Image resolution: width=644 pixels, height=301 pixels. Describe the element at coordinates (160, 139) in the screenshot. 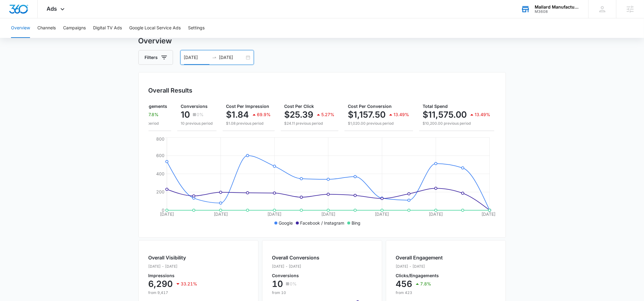

I see `tspan: 800` at that location.